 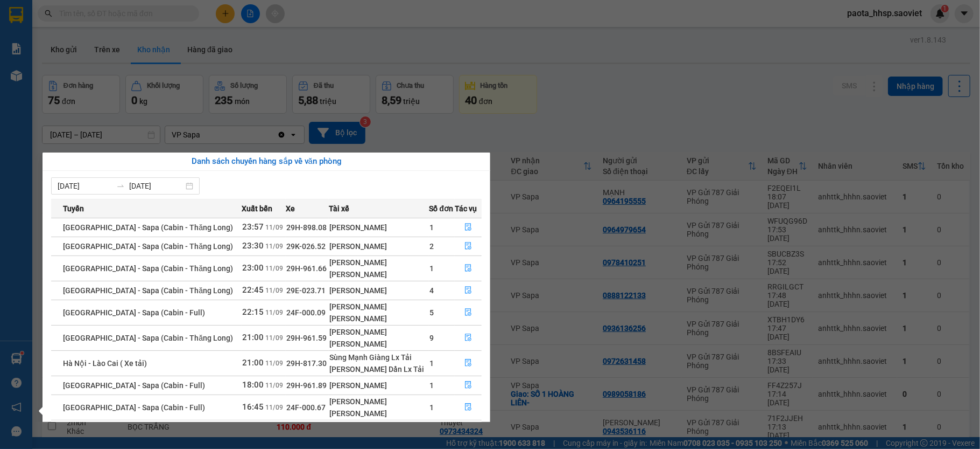 I want to click on span: 29E-023.71, so click(x=306, y=291).